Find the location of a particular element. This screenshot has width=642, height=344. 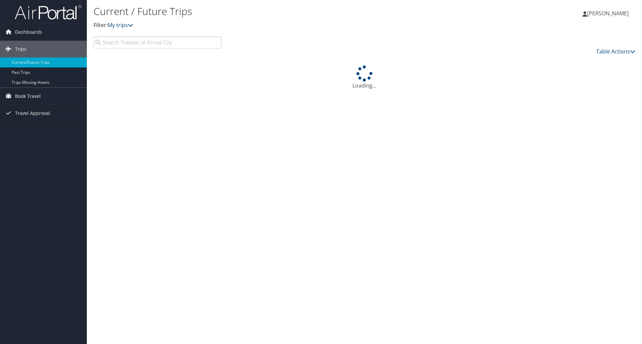

h1: Current / Future Trips is located at coordinates (274, 11).